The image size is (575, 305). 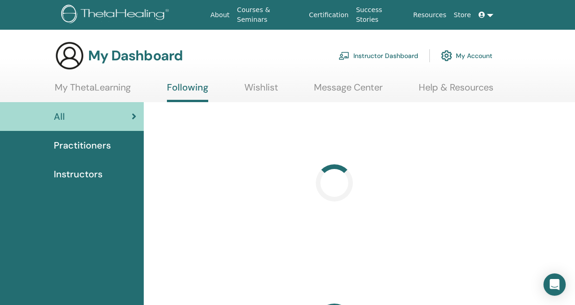 What do you see at coordinates (462, 15) in the screenshot?
I see `a: Store` at bounding box center [462, 15].